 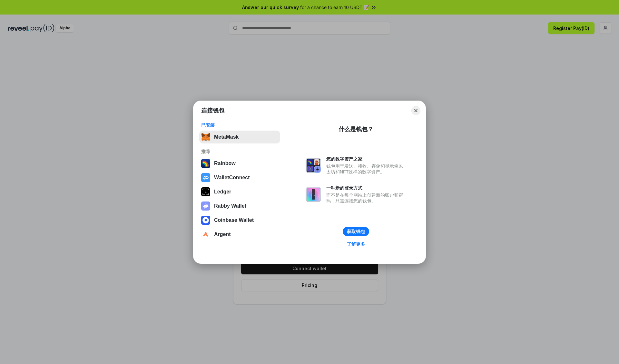 What do you see at coordinates (206, 192) in the screenshot?
I see `img: svg+xml,%3Csvg%20xmlns%3D%22http%3A%2F%2Fwww.w3.org%2F2000%2Fsvg%22%20width%3D%2228%22%20height%3...` at bounding box center [206, 192].